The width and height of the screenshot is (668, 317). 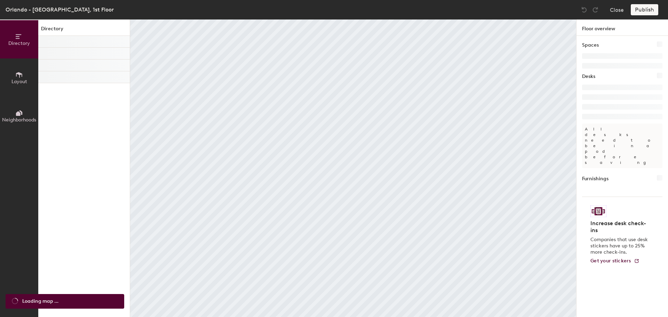 I want to click on p: All desks need to be in a pod before saving, so click(x=622, y=146).